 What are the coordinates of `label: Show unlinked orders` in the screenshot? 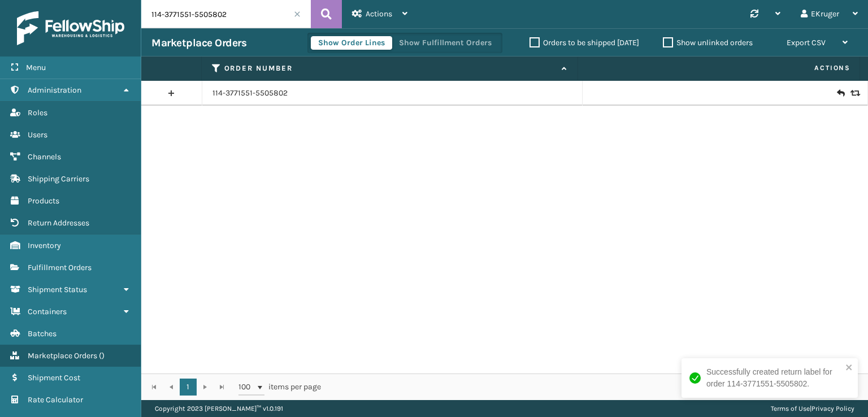 It's located at (707, 43).